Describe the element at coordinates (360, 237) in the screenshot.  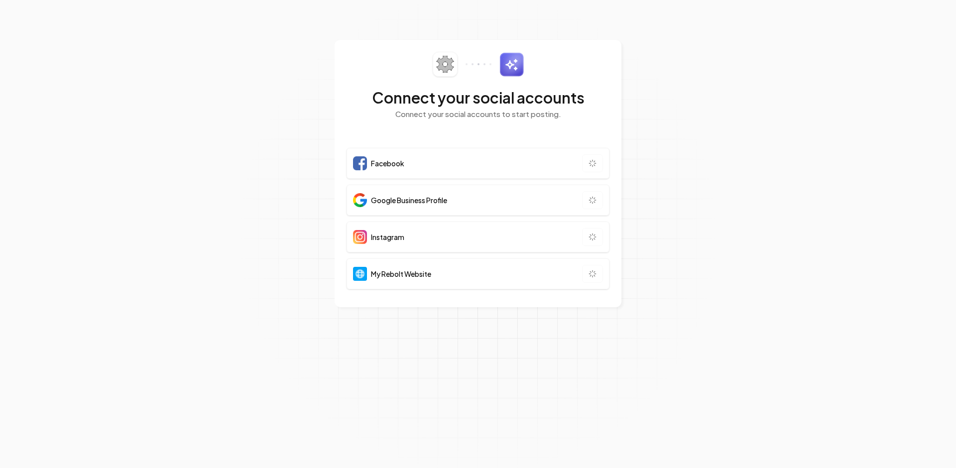
I see `img: Instagram` at that location.